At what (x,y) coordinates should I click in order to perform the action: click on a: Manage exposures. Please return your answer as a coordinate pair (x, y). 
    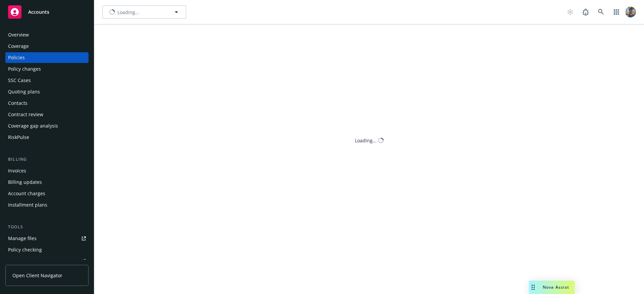
    Looking at the image, I should click on (47, 261).